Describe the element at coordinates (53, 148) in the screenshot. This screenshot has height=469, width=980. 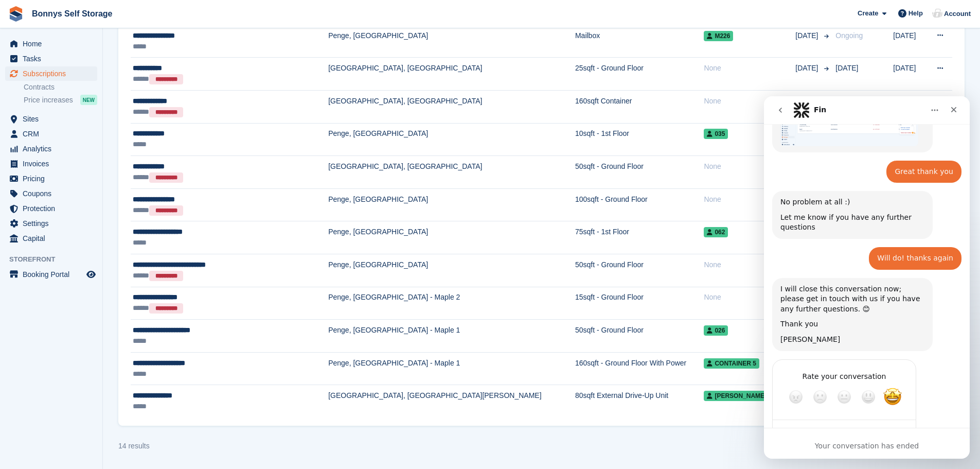
I see `span: Analytics` at that location.